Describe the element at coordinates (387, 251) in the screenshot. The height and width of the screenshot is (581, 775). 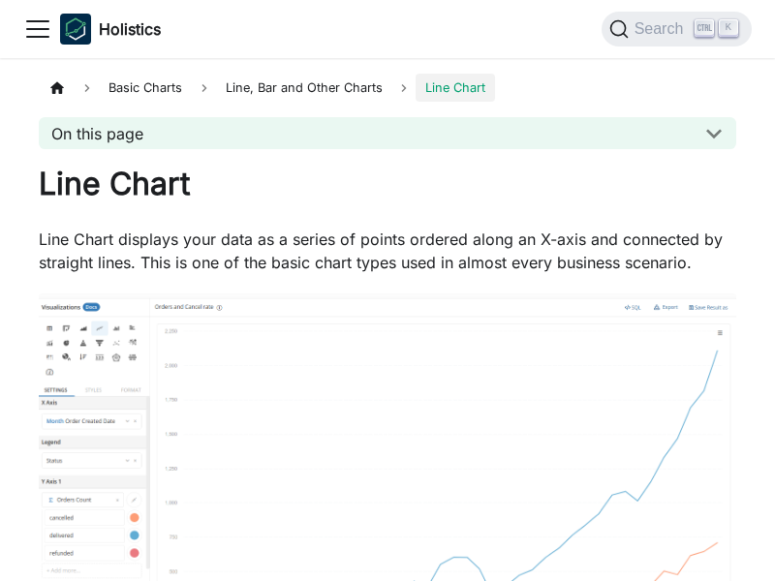
I see `p: Line Chart displays your data as a series of points ordered along an X-axis and connected by stra...` at that location.